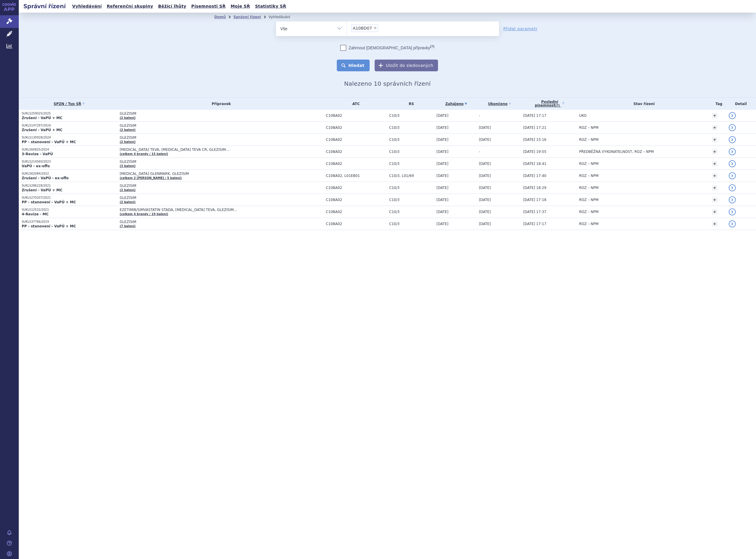 The image size is (756, 559). I want to click on a: Zahájeno, so click(456, 104).